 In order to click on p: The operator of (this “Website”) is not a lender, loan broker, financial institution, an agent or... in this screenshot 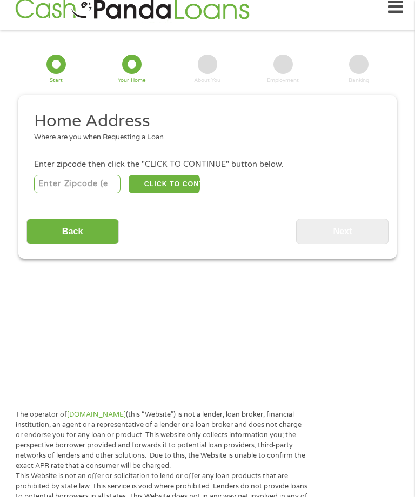, I will do `click(161, 440)`.